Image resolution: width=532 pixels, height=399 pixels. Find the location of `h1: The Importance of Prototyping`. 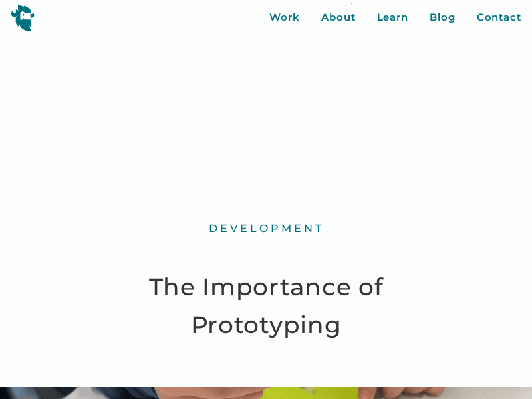

h1: The Importance of Prototyping is located at coordinates (266, 306).